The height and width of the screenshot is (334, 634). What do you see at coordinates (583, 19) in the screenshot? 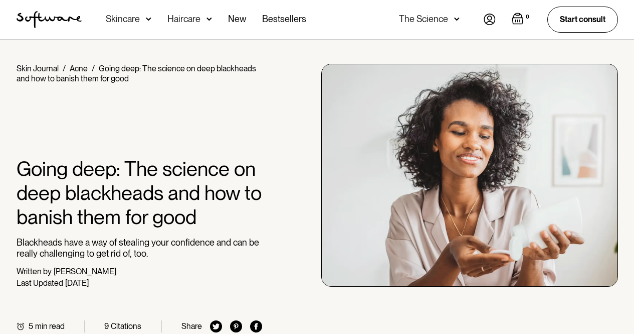
I see `a: Start consult` at bounding box center [583, 19].